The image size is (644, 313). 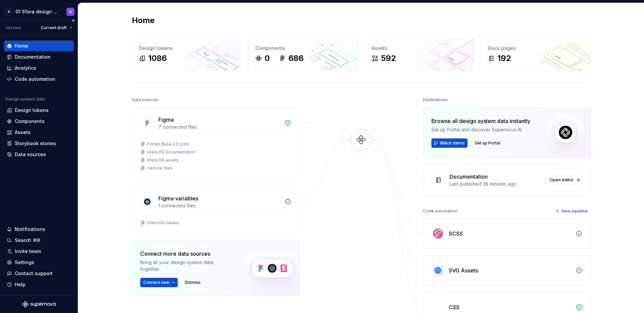 I want to click on div: Docs pages, so click(x=535, y=48).